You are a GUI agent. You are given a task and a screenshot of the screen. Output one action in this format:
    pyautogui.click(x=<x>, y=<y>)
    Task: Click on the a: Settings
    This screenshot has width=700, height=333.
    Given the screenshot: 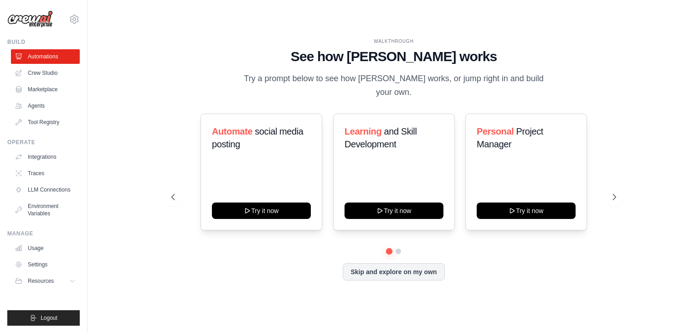 What is the action you would take?
    pyautogui.click(x=45, y=264)
    